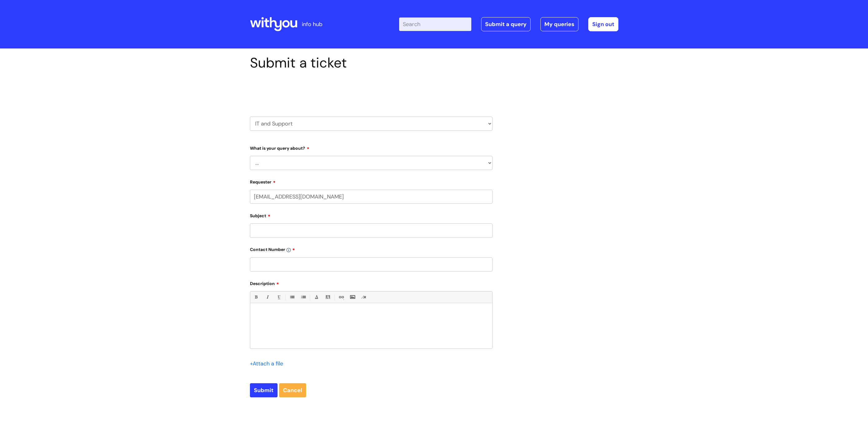 This screenshot has height=436, width=868. What do you see at coordinates (256, 297) in the screenshot?
I see `a: Bold (Ctrl-B)` at bounding box center [256, 297].